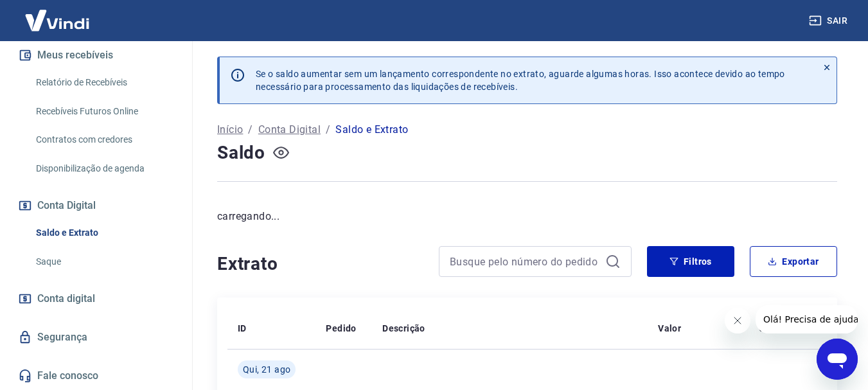 The width and height of the screenshot is (868, 390). What do you see at coordinates (289, 130) in the screenshot?
I see `p: Conta Digital` at bounding box center [289, 130].